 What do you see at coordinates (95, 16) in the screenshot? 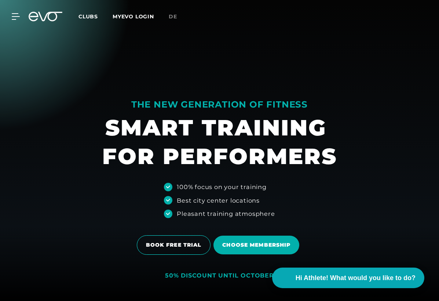
I see `a: Clubs` at bounding box center [95, 16].